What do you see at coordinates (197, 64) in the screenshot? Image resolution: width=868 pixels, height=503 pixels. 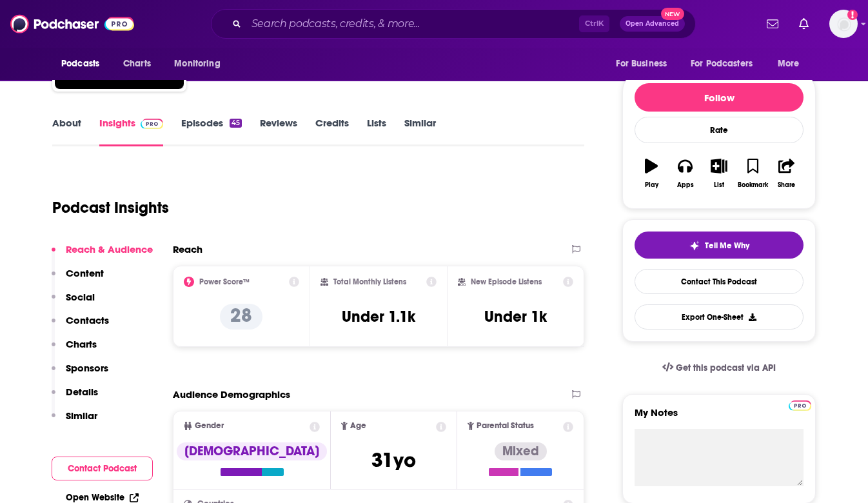 I see `span: Monitoring` at bounding box center [197, 64].